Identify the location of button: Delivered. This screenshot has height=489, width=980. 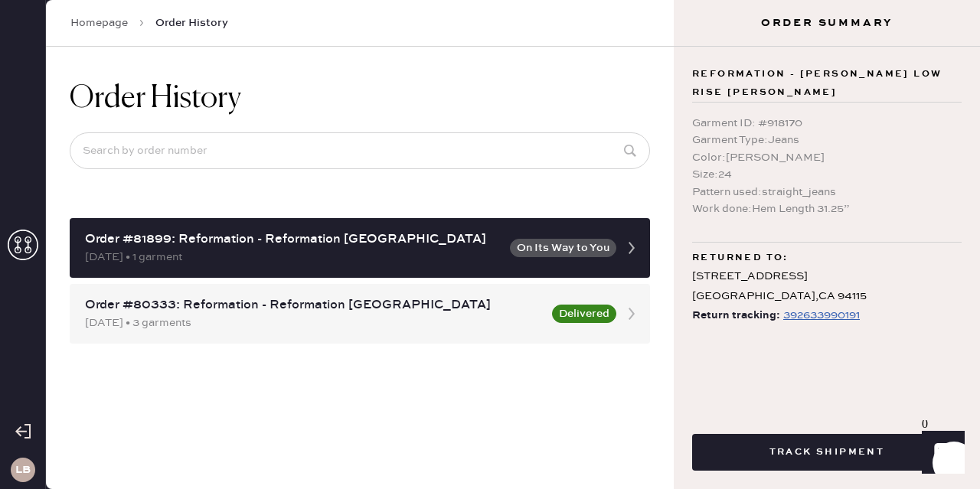
(584, 314).